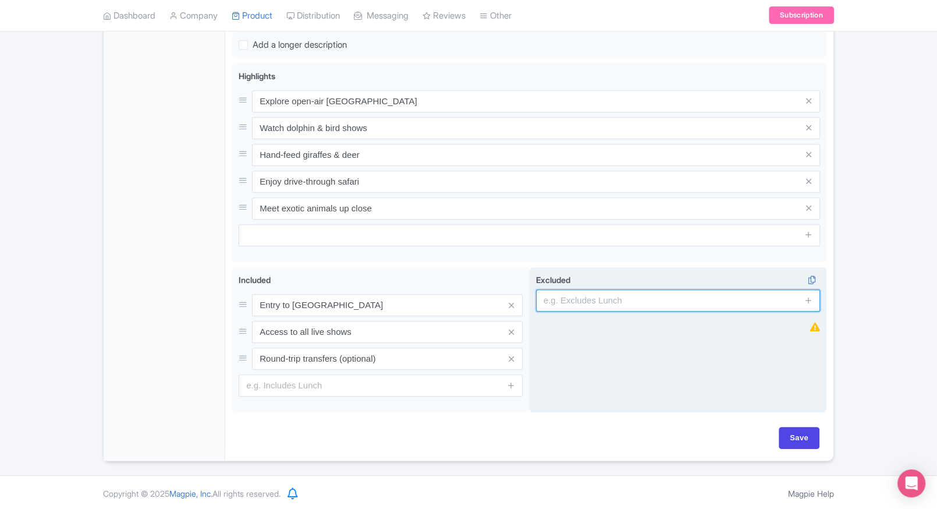  What do you see at coordinates (192, 493) in the screenshot?
I see `div: Copyright © 2025 All rights reserved.` at bounding box center [192, 493].